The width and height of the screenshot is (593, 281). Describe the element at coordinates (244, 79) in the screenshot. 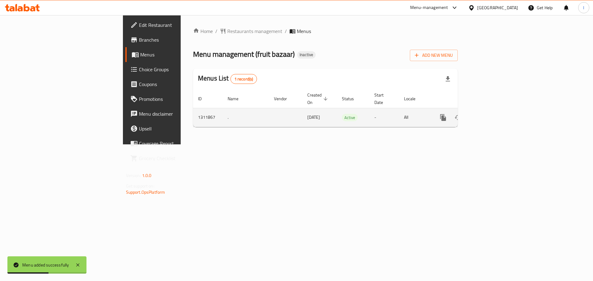

I see `div: Total records count` at that location.